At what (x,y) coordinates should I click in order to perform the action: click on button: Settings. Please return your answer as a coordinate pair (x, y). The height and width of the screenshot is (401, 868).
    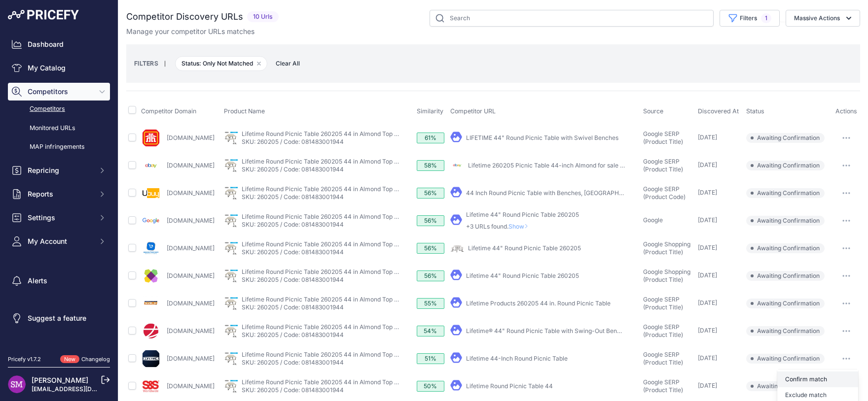
    Looking at the image, I should click on (59, 217).